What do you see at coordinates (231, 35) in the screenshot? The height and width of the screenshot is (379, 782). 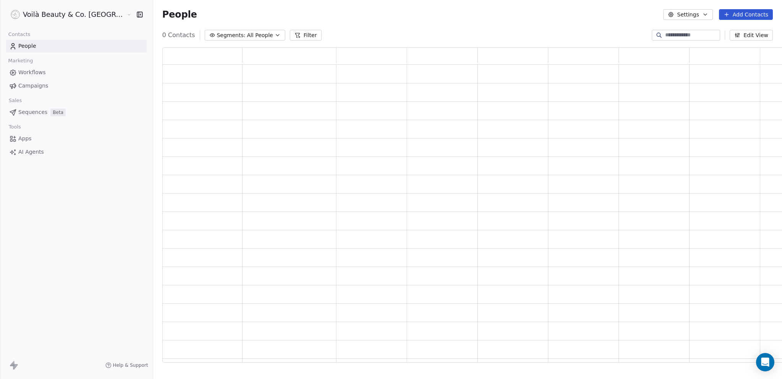 I see `span: Segments:` at bounding box center [231, 35].